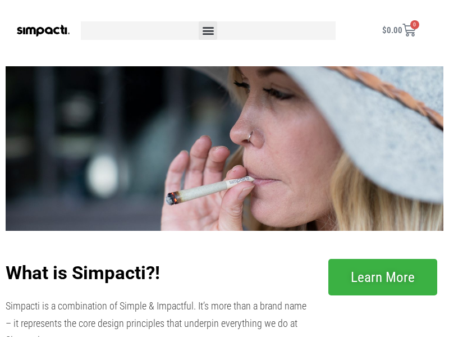 This screenshot has height=337, width=449. Describe the element at coordinates (208, 30) in the screenshot. I see `div: Menu Toggle` at that location.